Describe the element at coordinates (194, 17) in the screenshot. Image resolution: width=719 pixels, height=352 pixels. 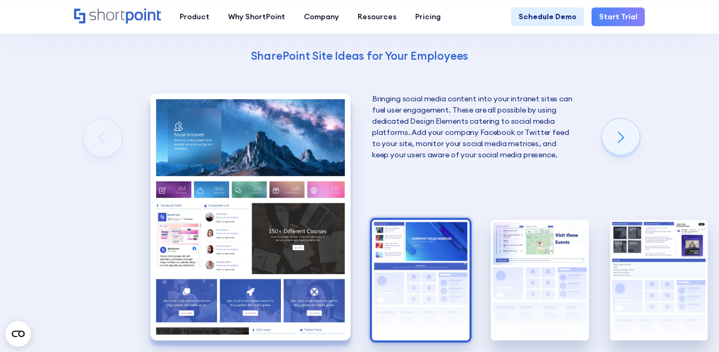
I see `a: Product` at that location.